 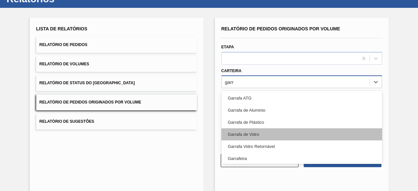 What do you see at coordinates (302, 158) in the screenshot?
I see `div: Garrafeira` at bounding box center [302, 158].